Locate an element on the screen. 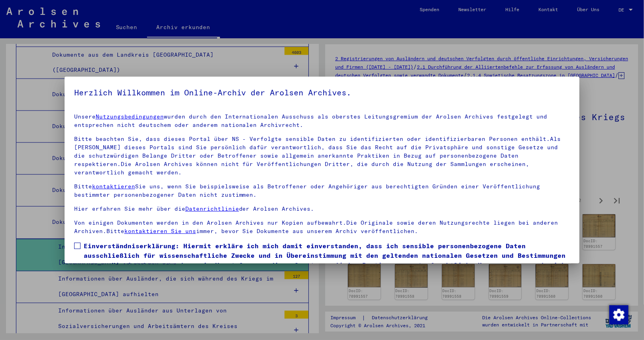  div: Zustimmung ändern is located at coordinates (618, 314).